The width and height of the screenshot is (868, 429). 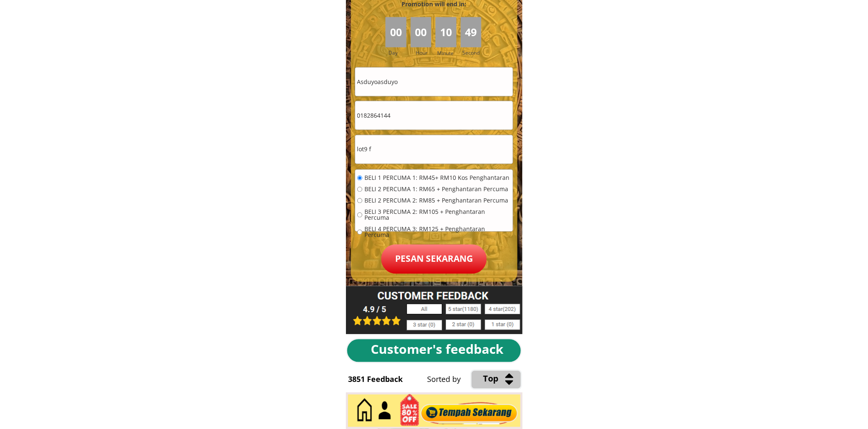 What do you see at coordinates (434, 259) in the screenshot?
I see `p: Pesan sekarang` at bounding box center [434, 259].